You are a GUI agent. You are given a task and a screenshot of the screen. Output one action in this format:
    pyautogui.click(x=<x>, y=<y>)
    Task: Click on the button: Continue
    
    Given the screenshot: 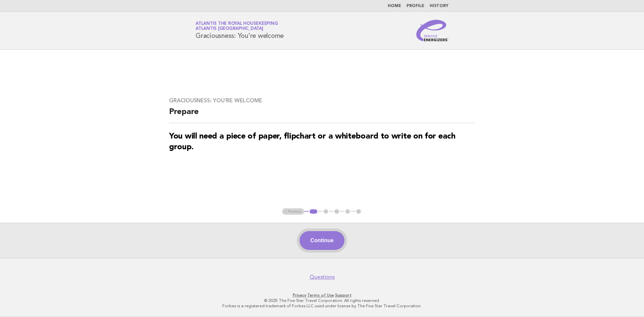 What is the action you would take?
    pyautogui.click(x=322, y=241)
    